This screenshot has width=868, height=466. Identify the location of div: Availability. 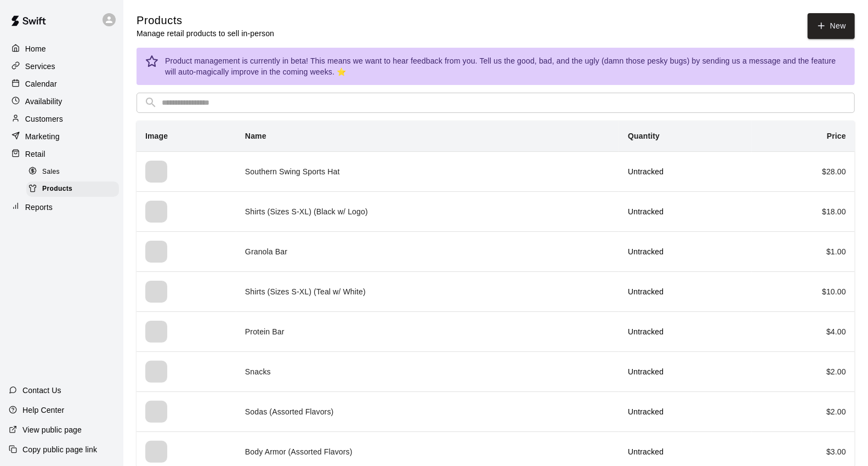
(62, 102).